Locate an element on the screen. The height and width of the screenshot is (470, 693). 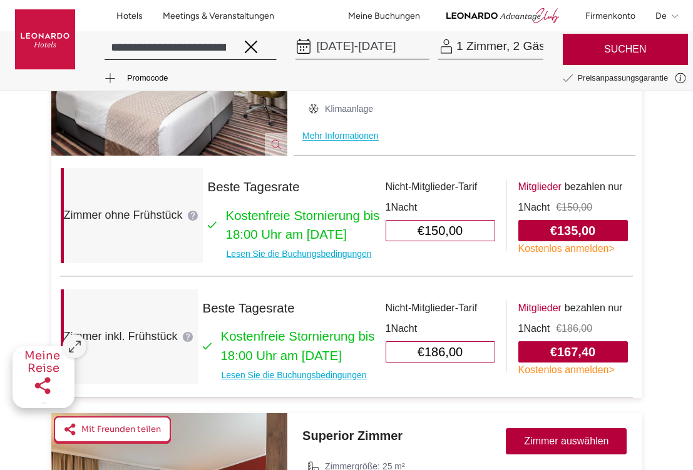
span: Mehr Informationen is located at coordinates (340, 136).